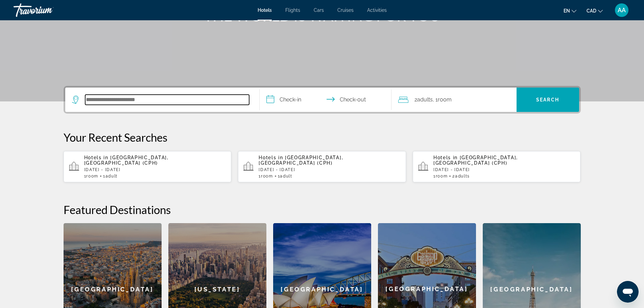 This screenshot has width=644, height=308. I want to click on button: User Menu, so click(621, 11).